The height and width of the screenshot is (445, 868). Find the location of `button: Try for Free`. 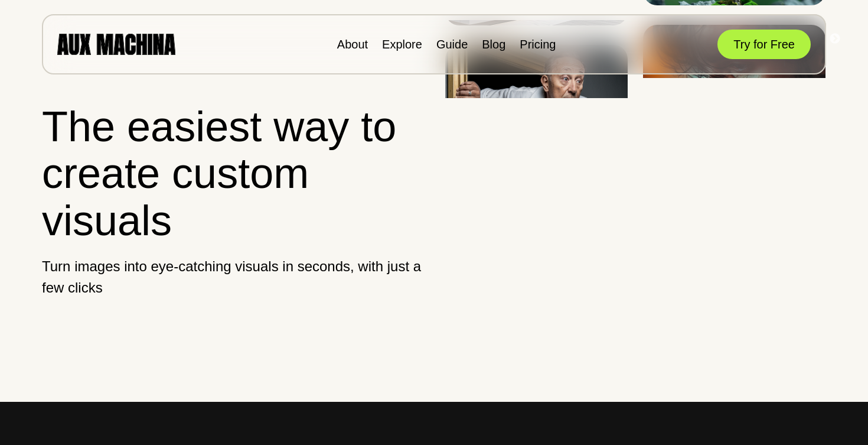

button: Try for Free is located at coordinates (764, 44).